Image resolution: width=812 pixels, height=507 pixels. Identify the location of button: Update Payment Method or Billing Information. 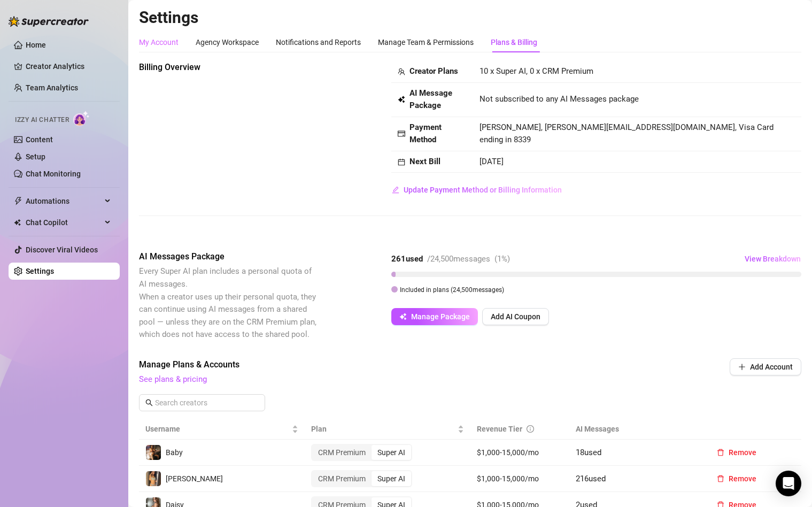
(477, 190).